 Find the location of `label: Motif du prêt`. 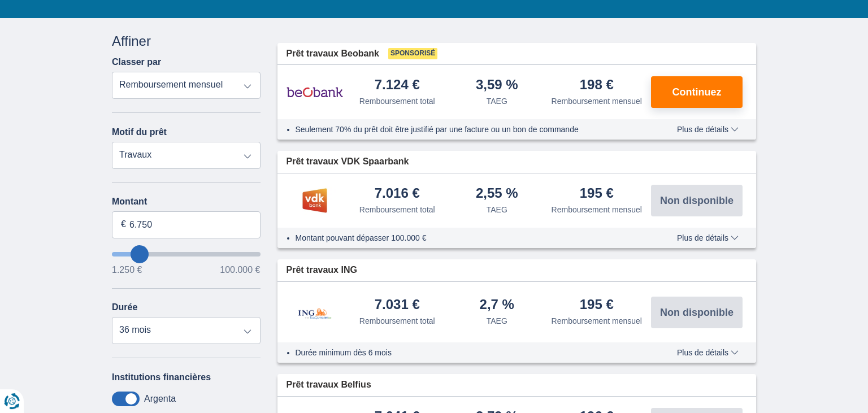

label: Motif du prêt is located at coordinates (139, 132).